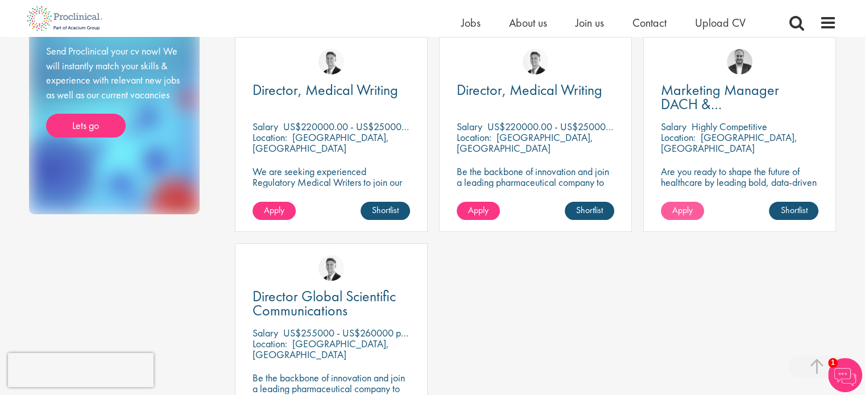  What do you see at coordinates (650, 23) in the screenshot?
I see `a: Contact` at bounding box center [650, 23].